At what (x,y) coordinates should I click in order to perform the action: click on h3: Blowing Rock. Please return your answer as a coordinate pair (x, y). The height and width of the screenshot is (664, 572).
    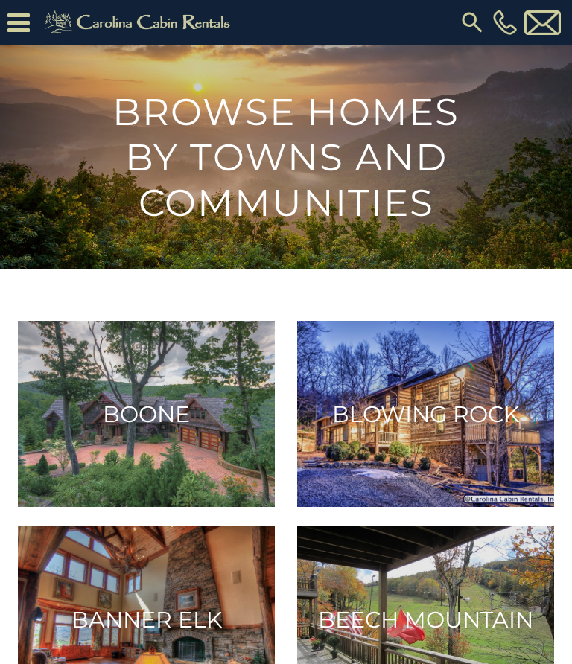
    Looking at the image, I should click on (426, 414).